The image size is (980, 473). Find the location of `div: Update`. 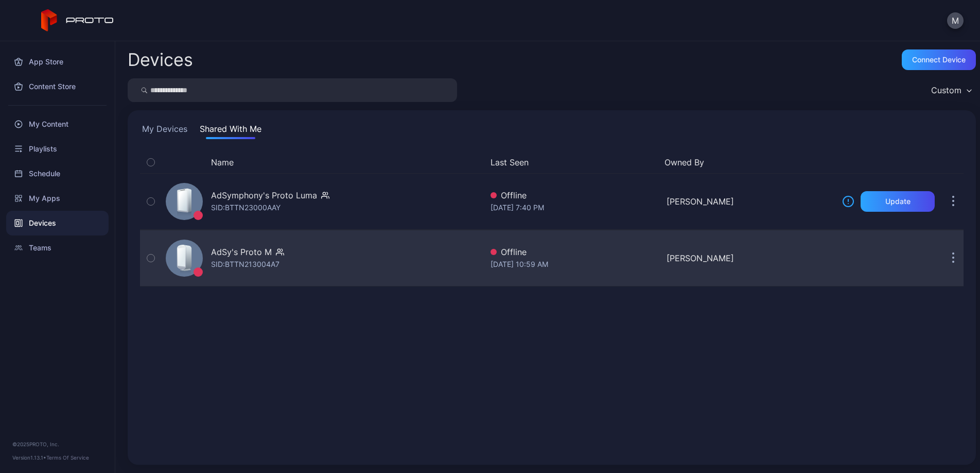

div: Update is located at coordinates (897, 202).